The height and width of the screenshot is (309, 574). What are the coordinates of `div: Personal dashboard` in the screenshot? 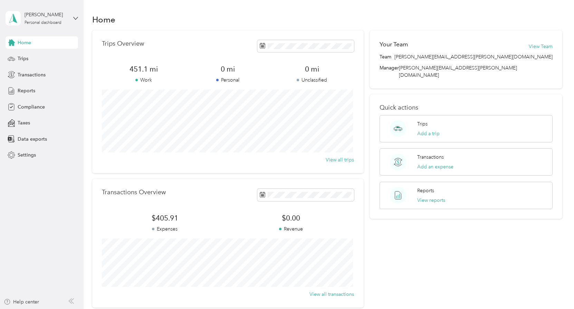 It's located at (43, 23).